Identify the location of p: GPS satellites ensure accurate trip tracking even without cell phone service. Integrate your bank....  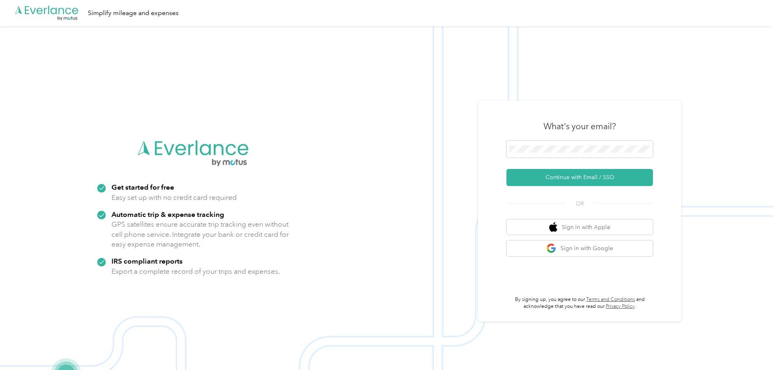
(200, 235).